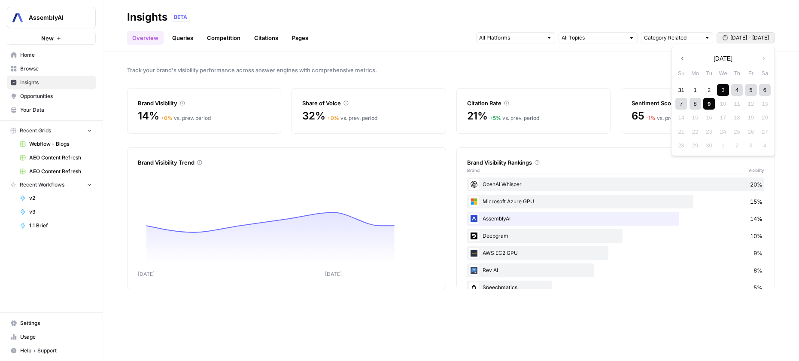  Describe the element at coordinates (56, 323) in the screenshot. I see `span: Settings` at that location.